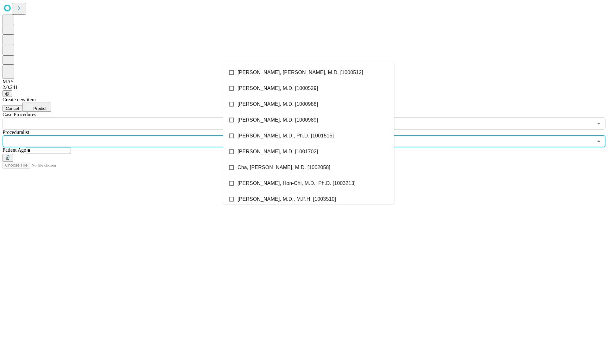 The width and height of the screenshot is (608, 342). I want to click on span: Proceduralist, so click(16, 132).